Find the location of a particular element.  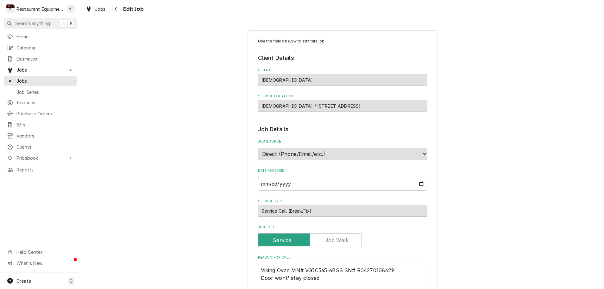

div: Job Type is located at coordinates (343, 236).